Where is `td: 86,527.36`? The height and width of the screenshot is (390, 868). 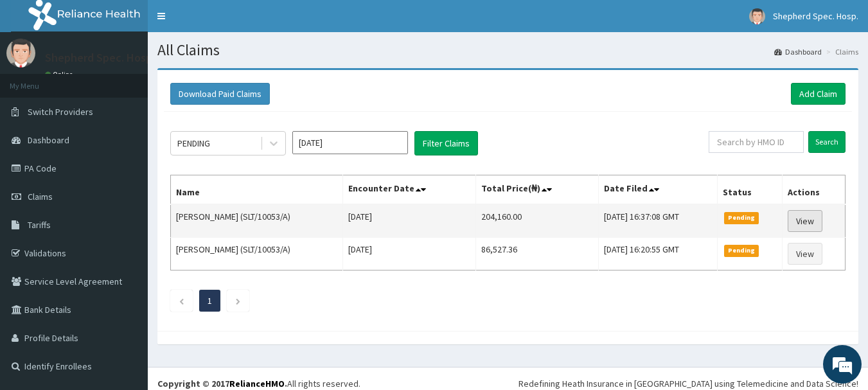 td: 86,527.36 is located at coordinates (537, 254).